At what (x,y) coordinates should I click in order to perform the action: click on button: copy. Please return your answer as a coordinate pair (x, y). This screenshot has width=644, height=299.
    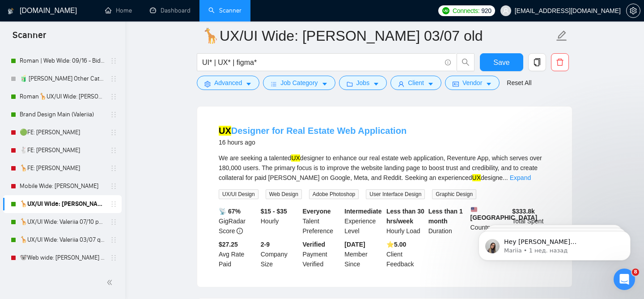
    Looking at the image, I should click on (537, 62).